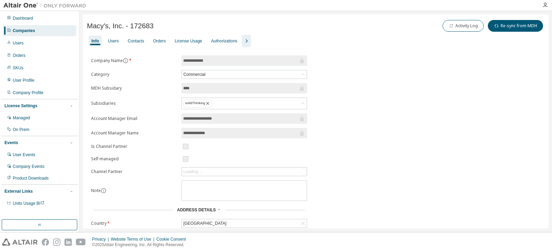 The width and height of the screenshot is (552, 252). I want to click on span: Macy's, Inc. - 172683, so click(120, 26).